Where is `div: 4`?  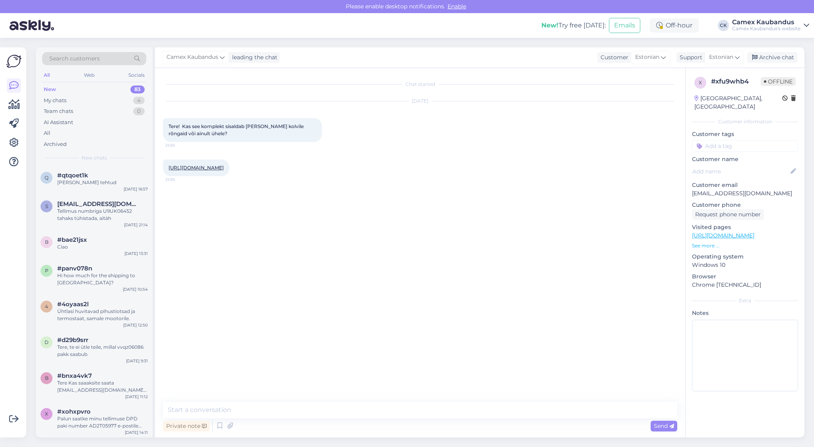
div: 4 is located at coordinates (139, 101).